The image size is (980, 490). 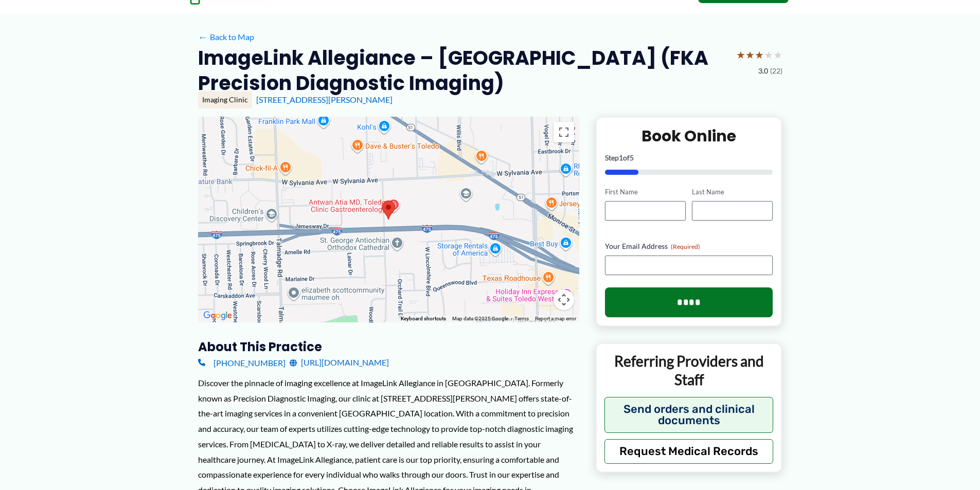 What do you see at coordinates (480, 319) in the screenshot?
I see `span: Map data ©2025 Google` at bounding box center [480, 319].